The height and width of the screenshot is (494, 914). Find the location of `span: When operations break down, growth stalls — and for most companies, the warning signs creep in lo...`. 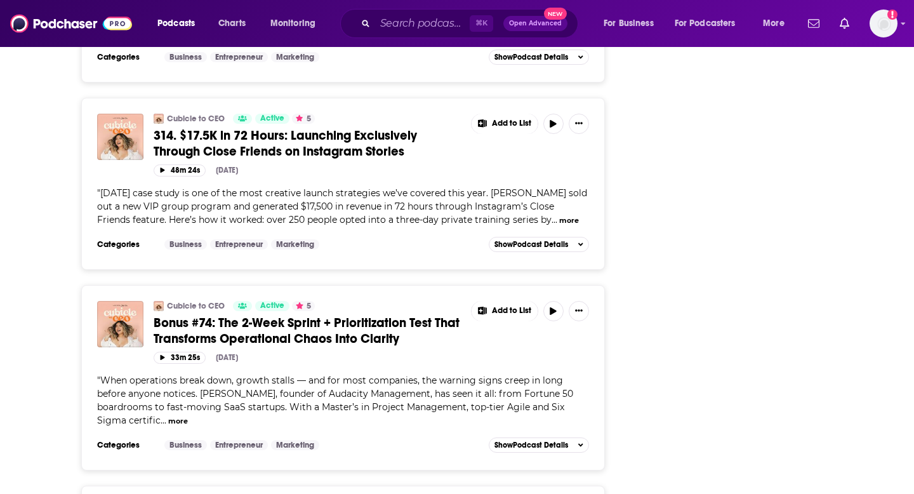

span: When operations break down, growth stalls — and for most companies, the warning signs creep in lo... is located at coordinates (335, 400).